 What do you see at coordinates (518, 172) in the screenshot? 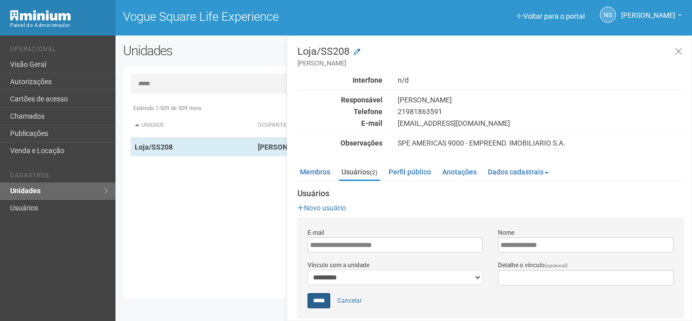
I see `a: Dados cadastrais` at bounding box center [518, 172].